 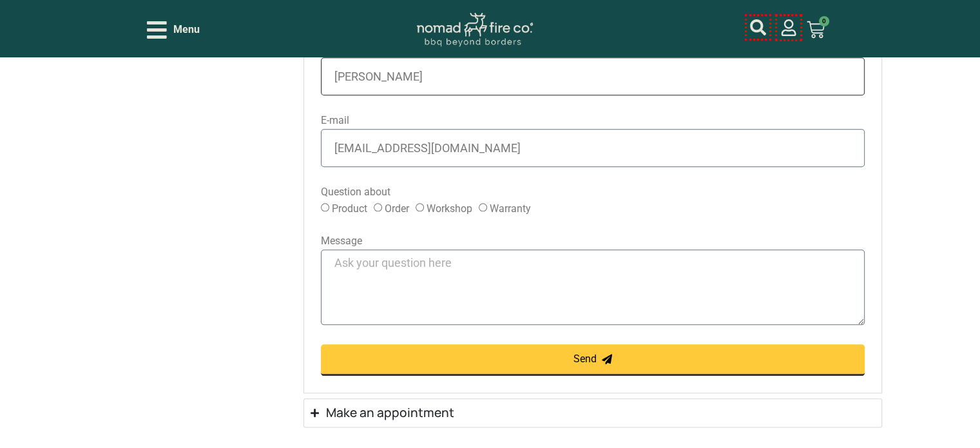 What do you see at coordinates (593, 413) in the screenshot?
I see `summary: Make an appointment` at bounding box center [593, 413].